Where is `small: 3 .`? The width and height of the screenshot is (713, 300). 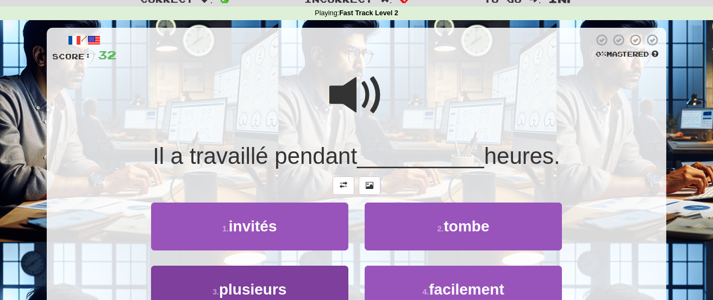 small: 3 . is located at coordinates (216, 291).